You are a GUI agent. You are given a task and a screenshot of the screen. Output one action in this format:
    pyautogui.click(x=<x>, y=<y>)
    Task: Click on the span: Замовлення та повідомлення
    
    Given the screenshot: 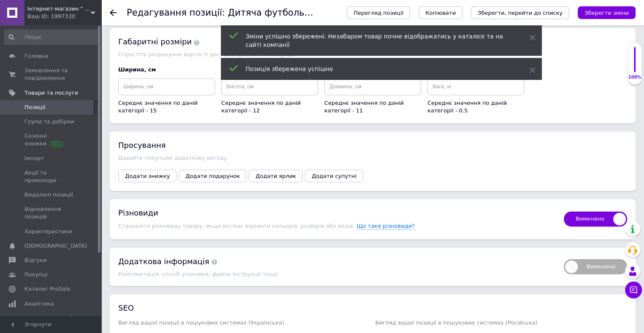 What is the action you would take?
    pyautogui.click(x=51, y=74)
    